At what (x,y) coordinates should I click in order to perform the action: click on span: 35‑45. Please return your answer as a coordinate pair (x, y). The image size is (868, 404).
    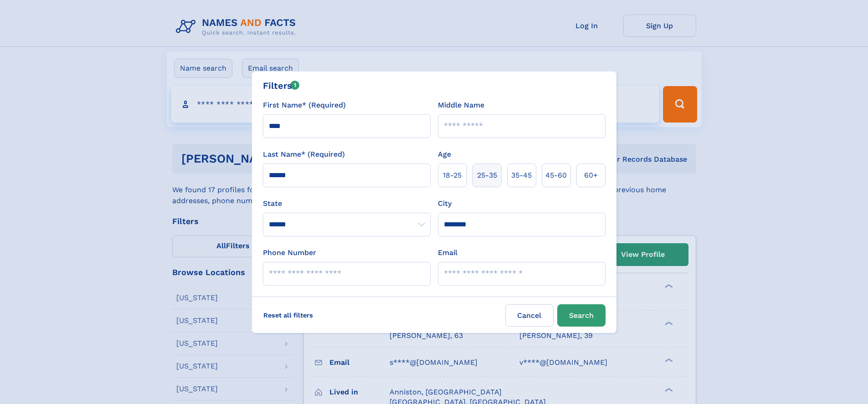
    Looking at the image, I should click on (521, 175).